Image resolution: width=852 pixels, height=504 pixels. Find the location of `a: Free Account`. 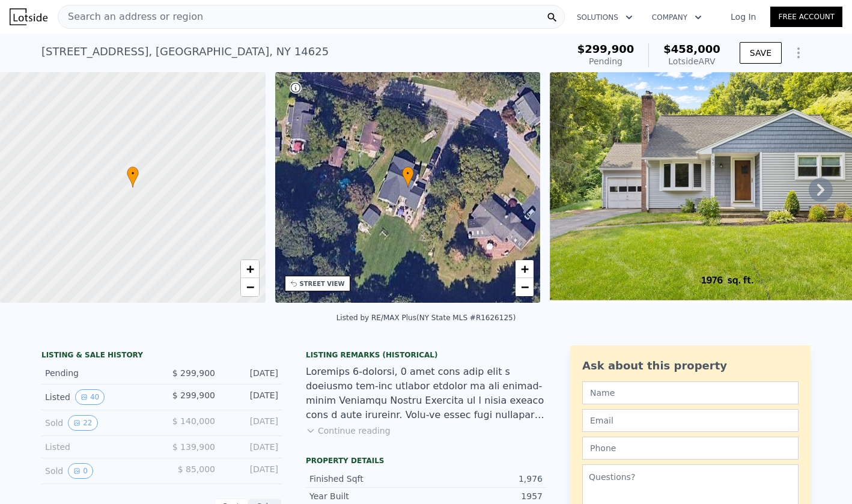

a: Free Account is located at coordinates (806, 17).